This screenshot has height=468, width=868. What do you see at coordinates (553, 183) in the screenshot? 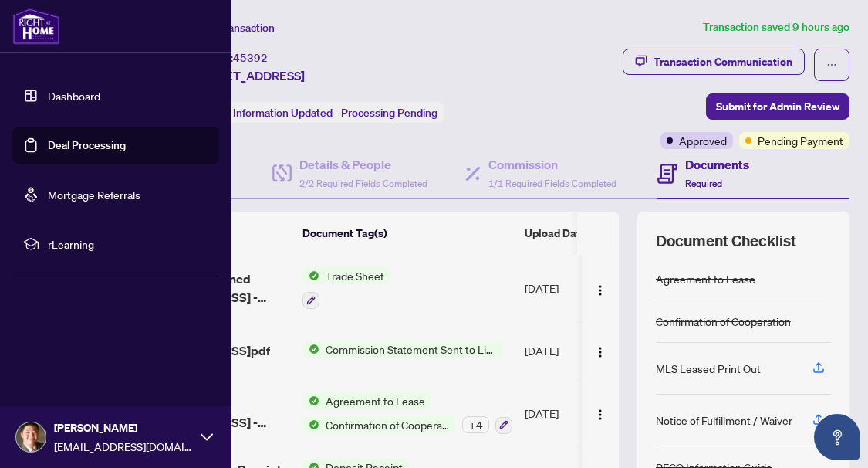
I see `span: 1/1 Required Fields Completed` at bounding box center [553, 183].